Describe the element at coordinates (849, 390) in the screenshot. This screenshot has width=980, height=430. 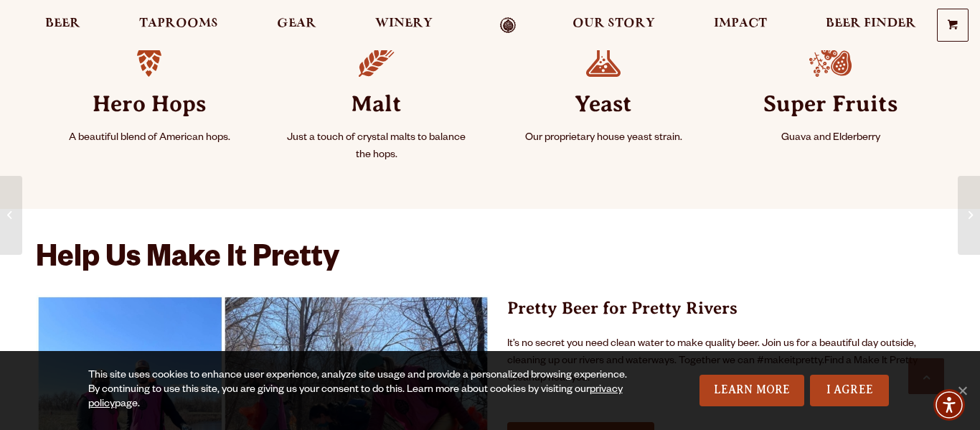
I see `a: I Agree` at that location.